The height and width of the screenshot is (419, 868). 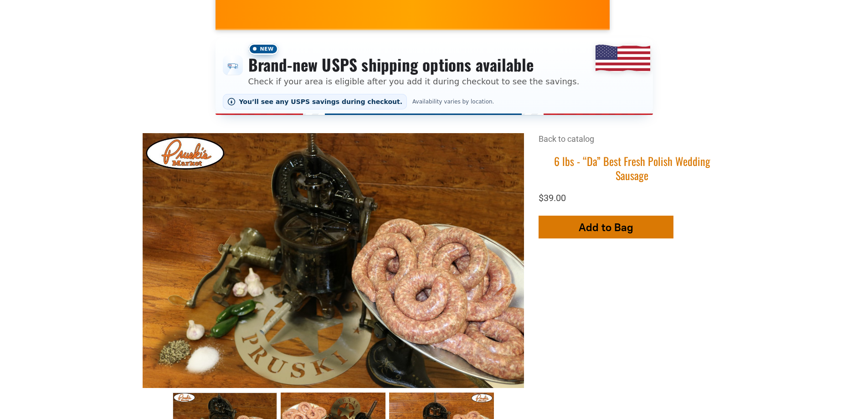 I want to click on span: Add to Bag, so click(x=606, y=227).